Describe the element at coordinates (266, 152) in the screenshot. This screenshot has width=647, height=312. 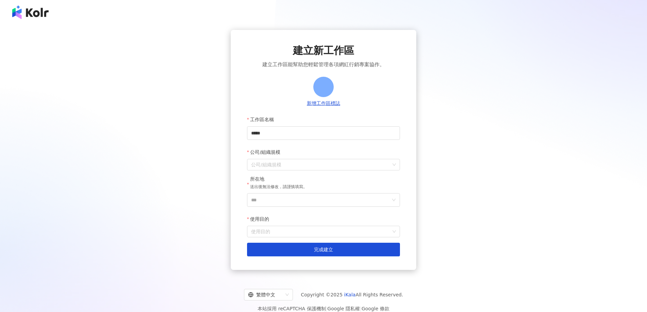
I see `label: 公司/組織規模` at that location.